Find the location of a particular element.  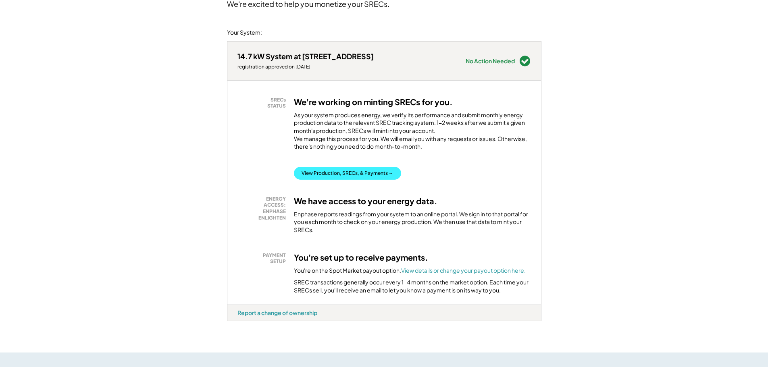

h3: You're set up to receive payments. is located at coordinates (361, 258).